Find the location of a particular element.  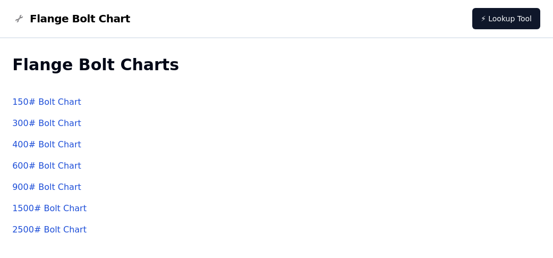

a: ⚡ Lookup Tool is located at coordinates (506, 19).